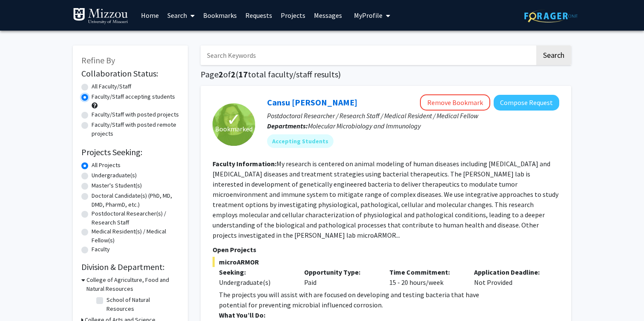 The image size is (644, 321). I want to click on a: Search, so click(181, 16).